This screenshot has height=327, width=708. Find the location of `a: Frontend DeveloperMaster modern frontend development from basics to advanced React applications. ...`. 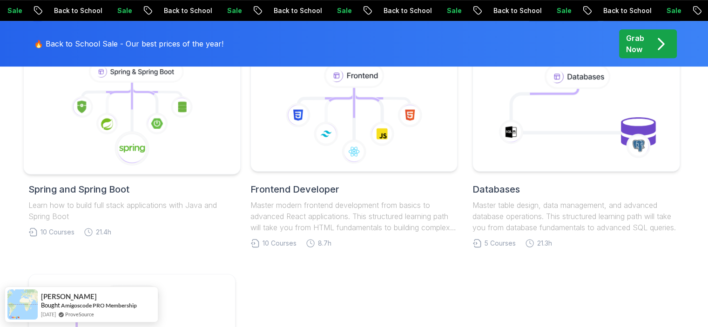

a: Frontend DeveloperMaster modern frontend development from basics to advanced React applications. ... is located at coordinates (354, 152).